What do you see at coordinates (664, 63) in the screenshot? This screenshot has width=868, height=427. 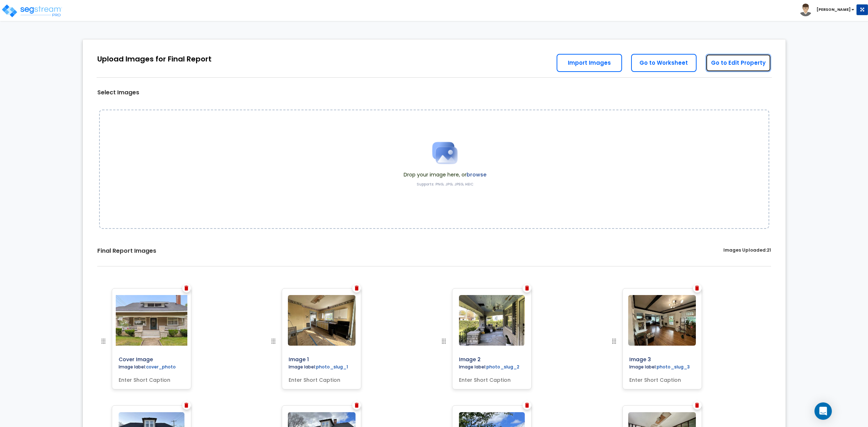 I see `a: Go to Worksheet` at bounding box center [664, 63].